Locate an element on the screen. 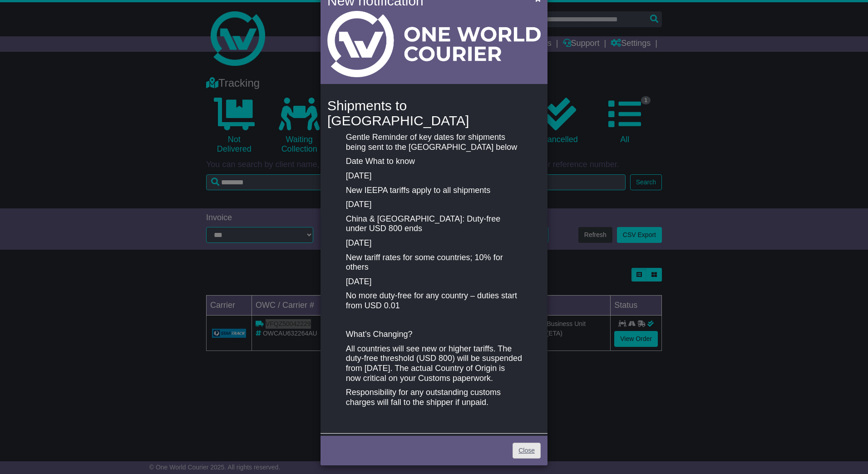 The height and width of the screenshot is (474, 868). p: Date What to know is located at coordinates (434, 162).